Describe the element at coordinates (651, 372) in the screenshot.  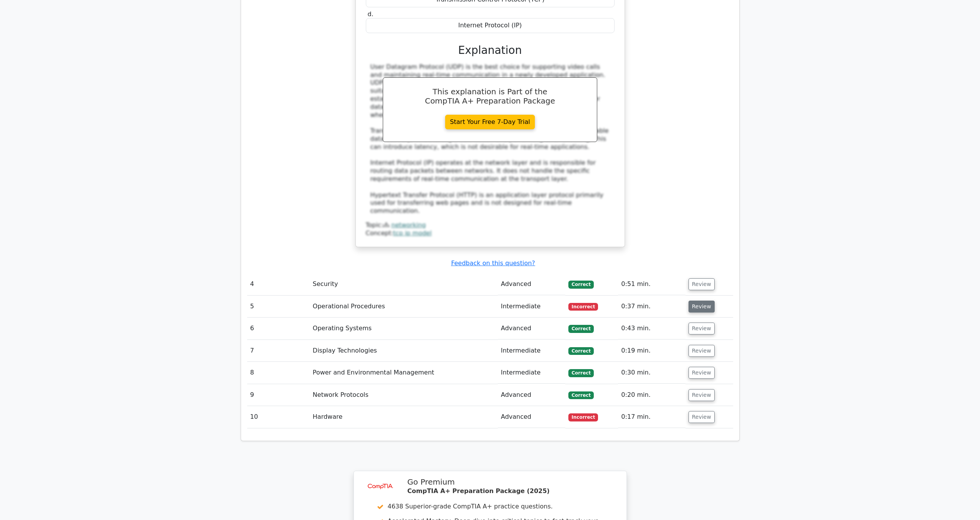
I see `td: 0:30 min.` at that location.